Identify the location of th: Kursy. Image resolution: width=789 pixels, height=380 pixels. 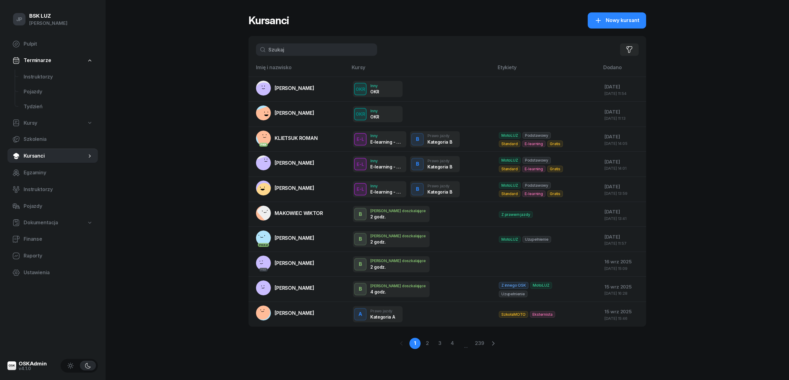
(421, 70).